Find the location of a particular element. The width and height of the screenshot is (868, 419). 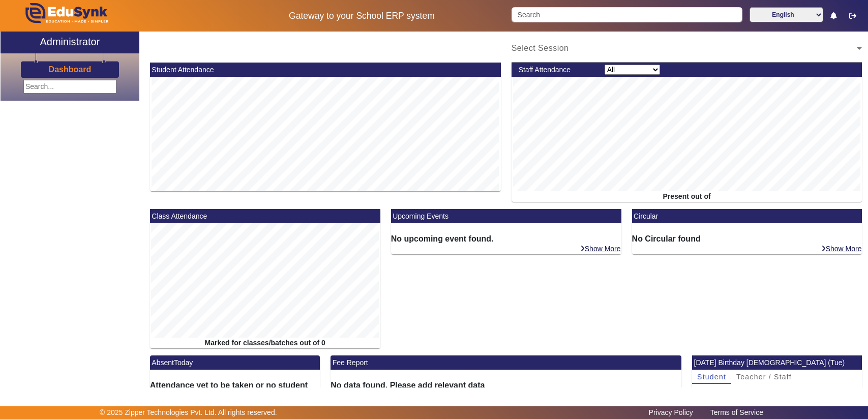

mat-card-header: Circular is located at coordinates (747, 216).